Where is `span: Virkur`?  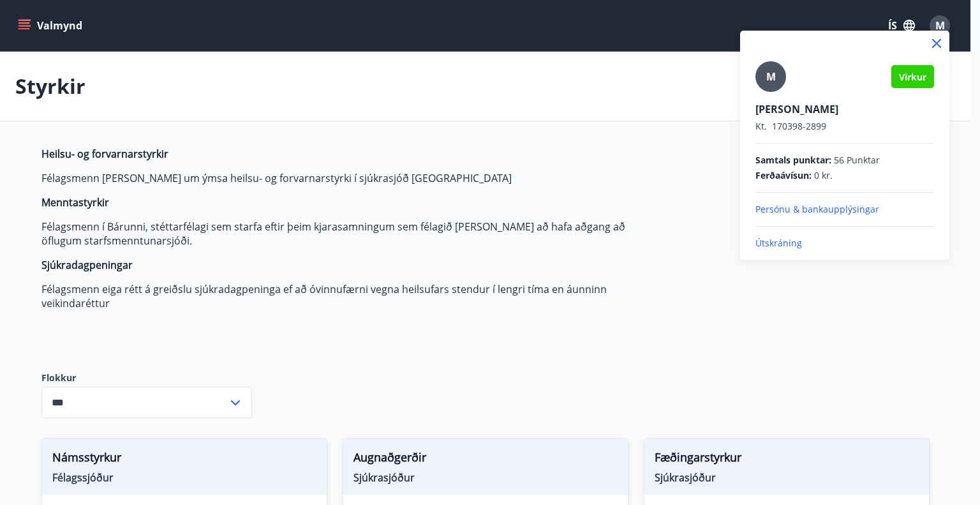
span: Virkur is located at coordinates (912, 77).